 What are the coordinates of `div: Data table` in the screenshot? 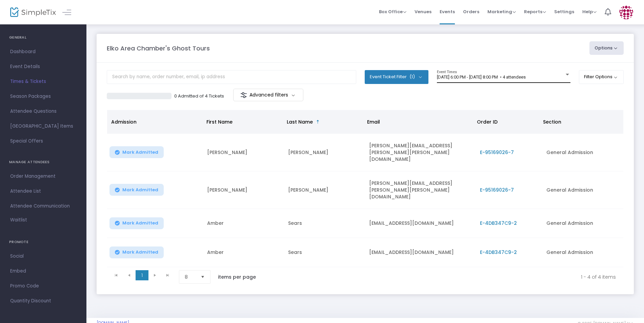 It's located at (365, 189).